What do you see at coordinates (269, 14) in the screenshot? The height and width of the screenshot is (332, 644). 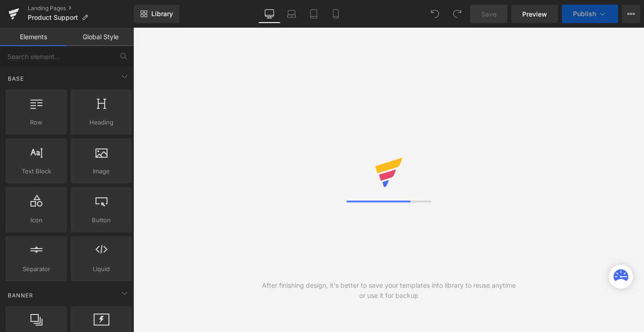 I see `a: Desktop` at bounding box center [269, 14].